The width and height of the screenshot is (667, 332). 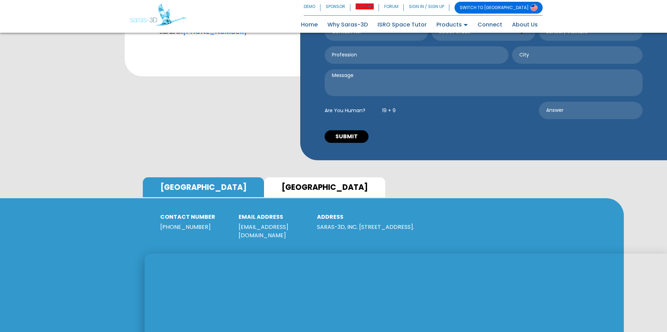 What do you see at coordinates (534, 8) in the screenshot?
I see `img: Switch to USA` at bounding box center [534, 8].